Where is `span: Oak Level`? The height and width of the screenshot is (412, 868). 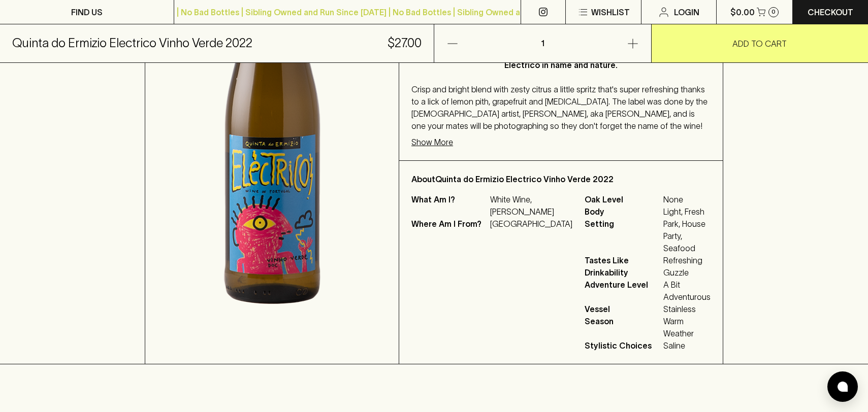 span: Oak Level is located at coordinates (622, 199).